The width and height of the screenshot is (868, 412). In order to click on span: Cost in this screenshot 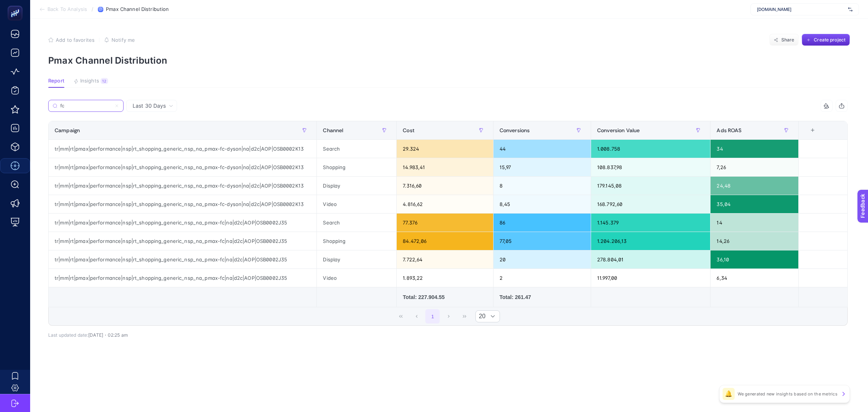, I will do `click(408, 130)`.